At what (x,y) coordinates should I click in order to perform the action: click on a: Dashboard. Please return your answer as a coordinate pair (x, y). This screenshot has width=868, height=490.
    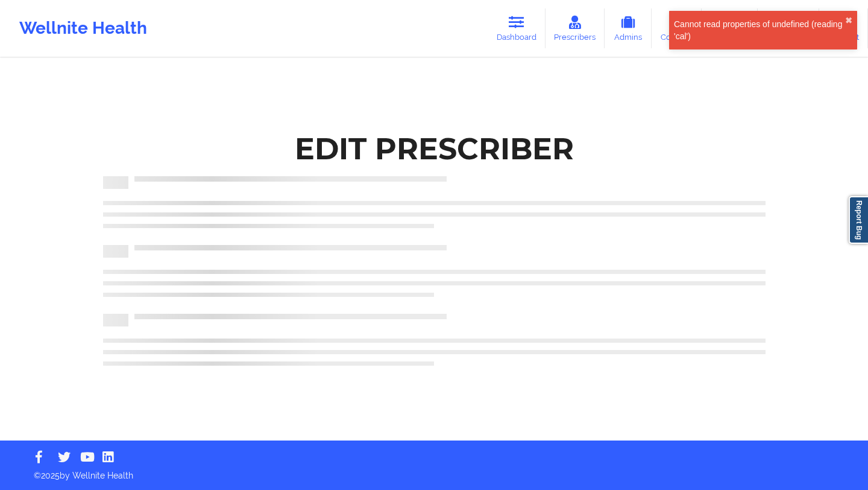
    Looking at the image, I should click on (517, 28).